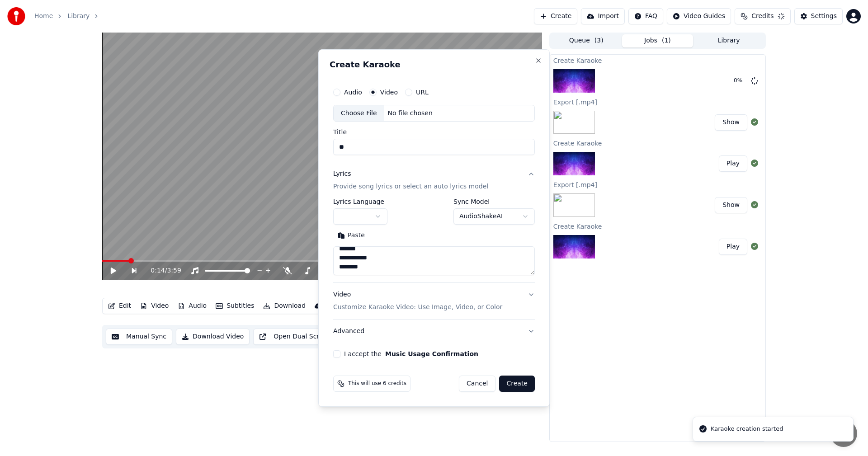 The height and width of the screenshot is (456, 868). I want to click on button: Paste, so click(351, 236).